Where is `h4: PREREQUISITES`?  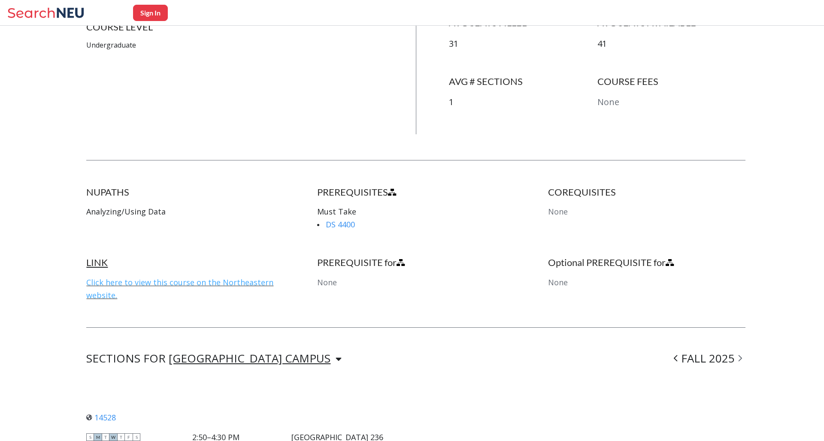
h4: PREREQUISITES is located at coordinates (416, 192).